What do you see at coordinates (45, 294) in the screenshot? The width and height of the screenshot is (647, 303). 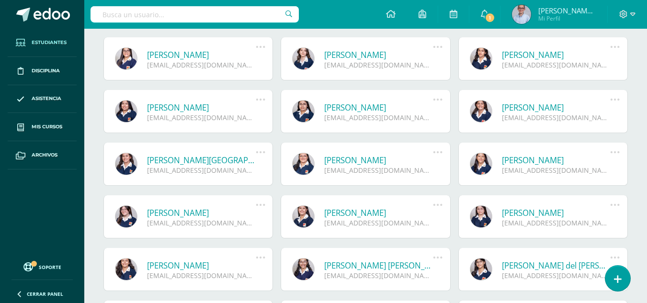 I see `span: Cerrar panel` at bounding box center [45, 294].